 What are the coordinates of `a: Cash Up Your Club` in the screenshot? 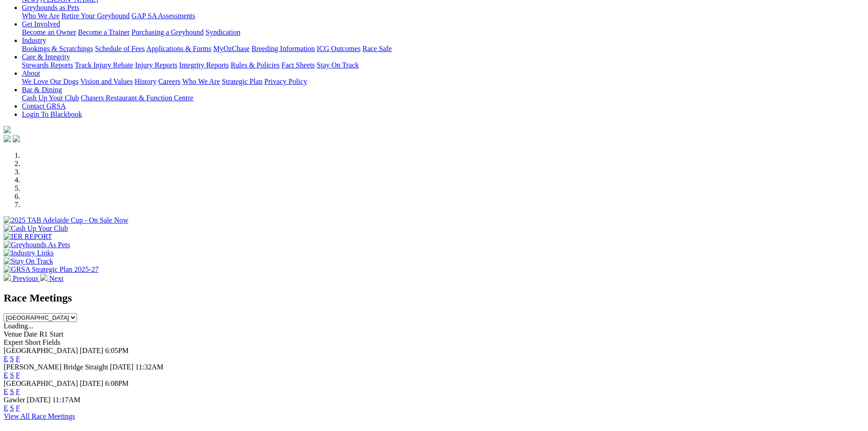 It's located at (50, 98).